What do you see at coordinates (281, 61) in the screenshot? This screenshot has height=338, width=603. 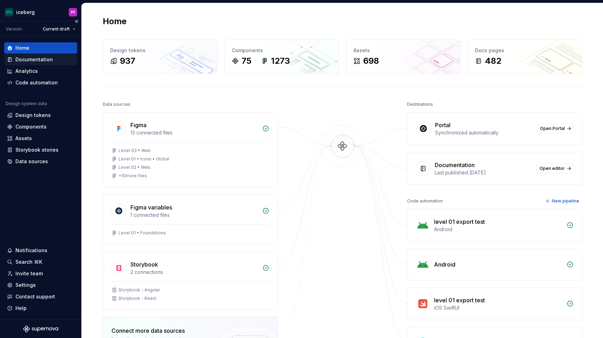 I see `div: 1273` at bounding box center [281, 61].